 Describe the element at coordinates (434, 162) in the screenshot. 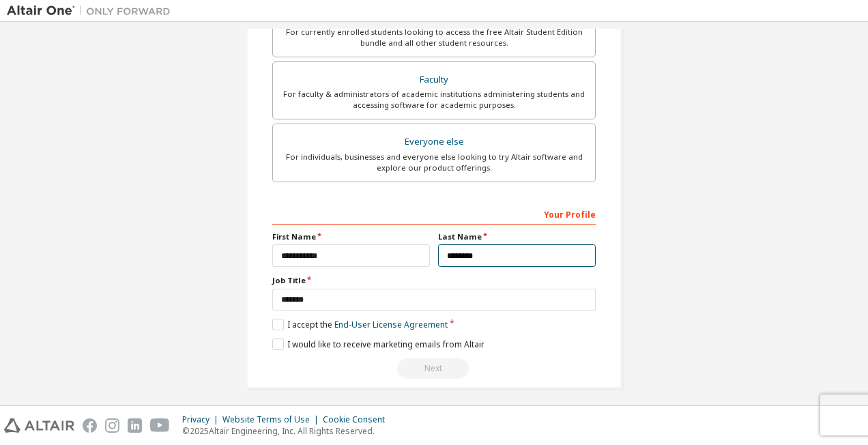

I see `div: For individuals, businesses and everyone else looking to try Altair software and explore our prod...` at that location.